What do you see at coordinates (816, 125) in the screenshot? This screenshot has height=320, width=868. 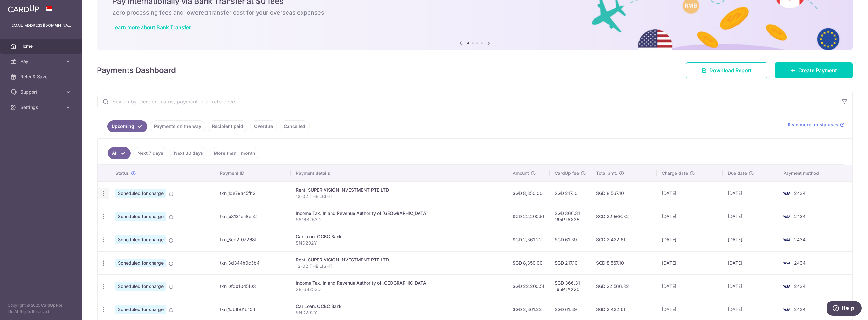 I see `a: Read more on statuses` at bounding box center [816, 125].